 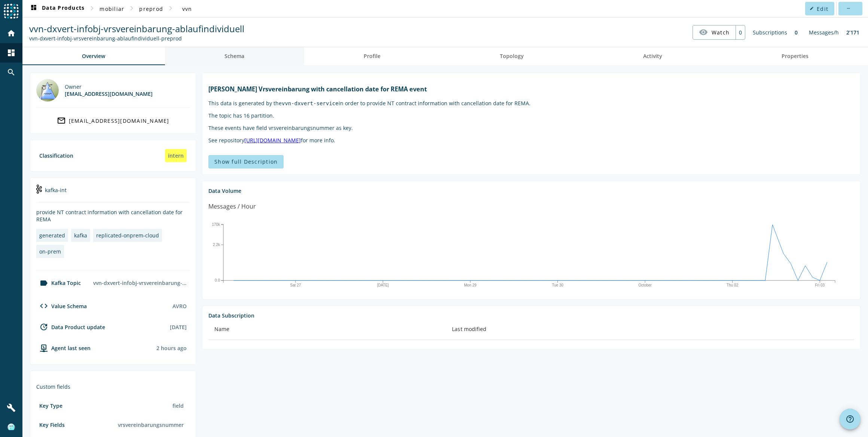 What do you see at coordinates (71, 327) in the screenshot?
I see `div: Data Product update` at bounding box center [71, 327].